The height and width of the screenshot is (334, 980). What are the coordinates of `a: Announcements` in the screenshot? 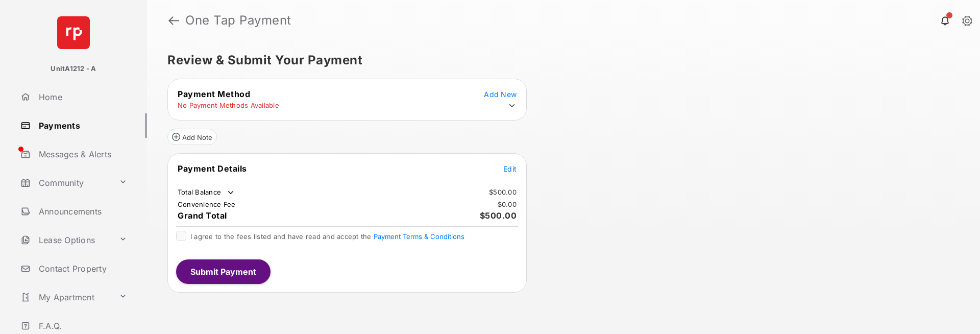 It's located at (82, 212).